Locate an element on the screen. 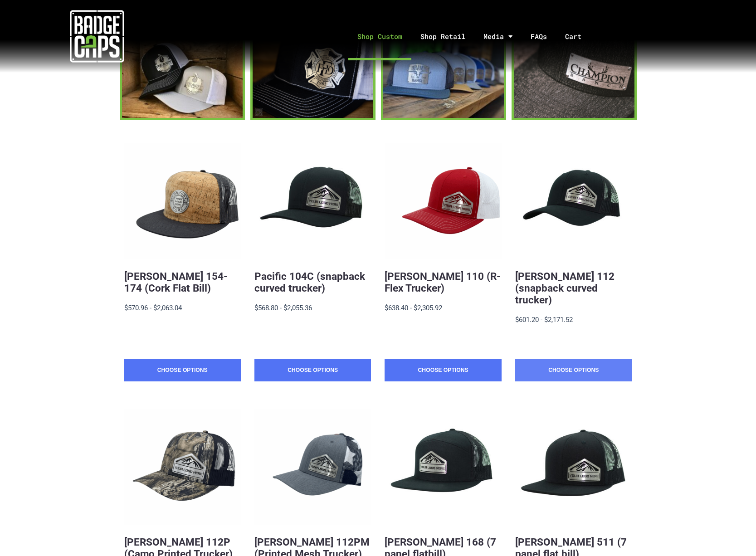 The image size is (756, 556). span: $570.96 - $2,063.04 is located at coordinates (153, 308).